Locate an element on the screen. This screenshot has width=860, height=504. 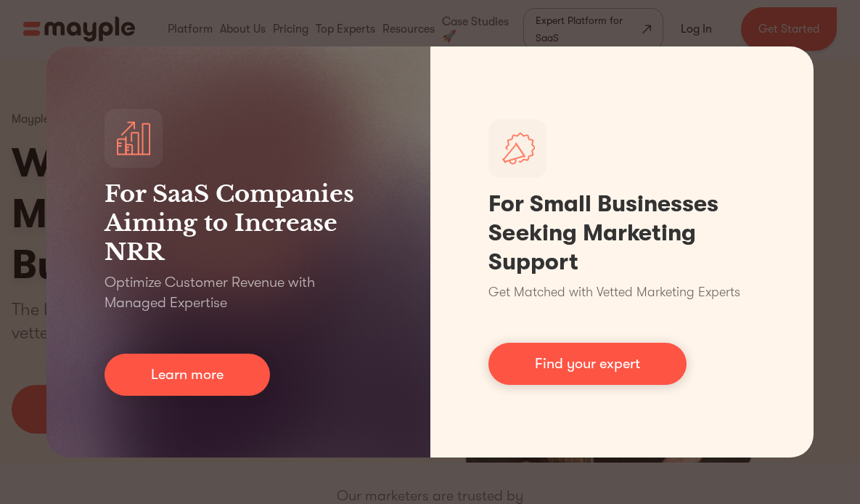
h1: For Small Businesses Seeking Marketing Support is located at coordinates (622, 233).